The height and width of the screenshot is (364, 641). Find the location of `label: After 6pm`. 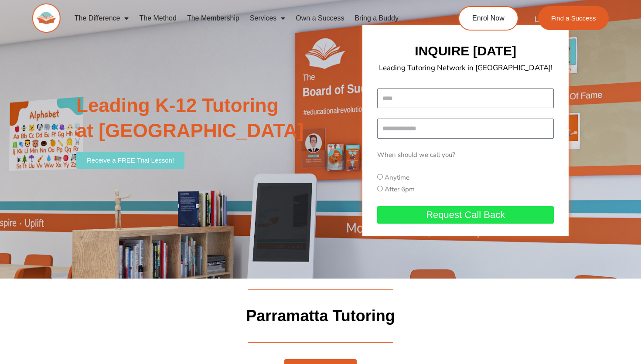

label: After 6pm is located at coordinates (399, 189).